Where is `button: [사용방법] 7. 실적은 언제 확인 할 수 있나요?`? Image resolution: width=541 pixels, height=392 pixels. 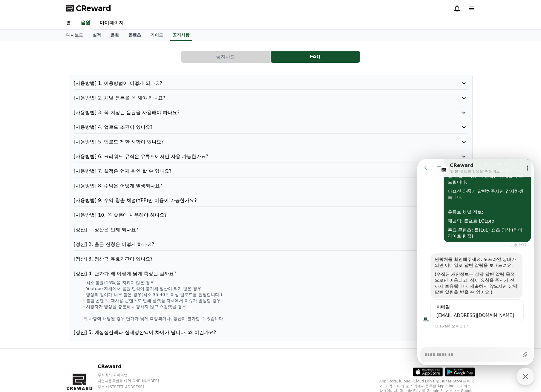
button: [사용방법] 7. 실적은 언제 확인 할 수 있나요? is located at coordinates (271, 171).